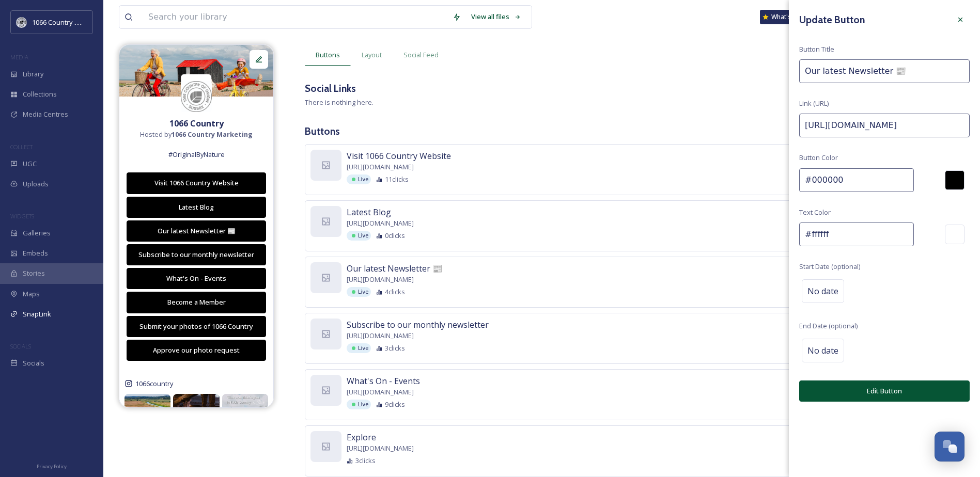 The height and width of the screenshot is (477, 980). What do you see at coordinates (34, 363) in the screenshot?
I see `span: Socials` at bounding box center [34, 363].